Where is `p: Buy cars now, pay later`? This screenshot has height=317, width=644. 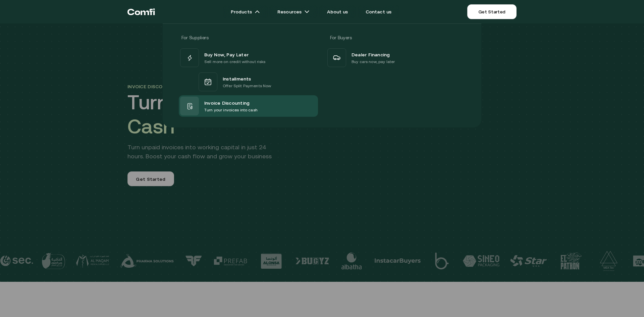
p: Buy cars now, pay later is located at coordinates (373, 62).